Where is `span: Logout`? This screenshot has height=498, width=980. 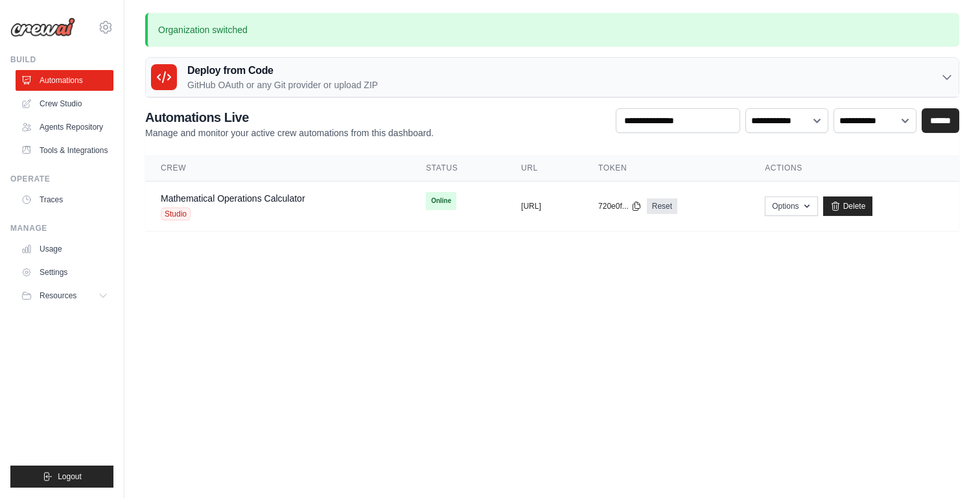
span: Logout is located at coordinates (69, 476).